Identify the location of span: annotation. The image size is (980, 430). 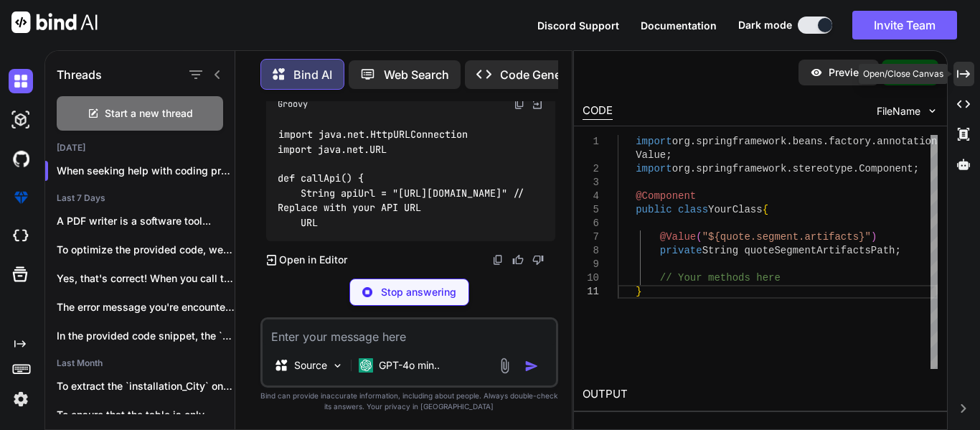
(907, 141).